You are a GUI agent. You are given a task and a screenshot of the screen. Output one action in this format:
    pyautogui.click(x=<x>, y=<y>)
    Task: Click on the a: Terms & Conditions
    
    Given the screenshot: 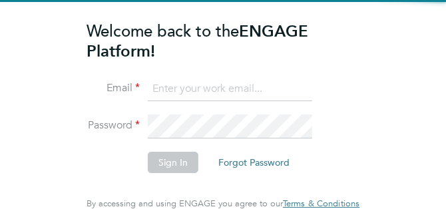 What is the action you would take?
    pyautogui.click(x=321, y=204)
    